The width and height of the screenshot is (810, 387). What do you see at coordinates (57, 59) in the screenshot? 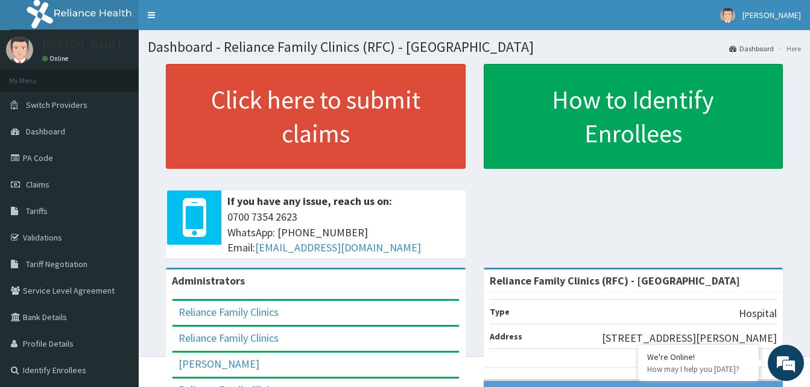
I see `a: Online` at bounding box center [57, 59].